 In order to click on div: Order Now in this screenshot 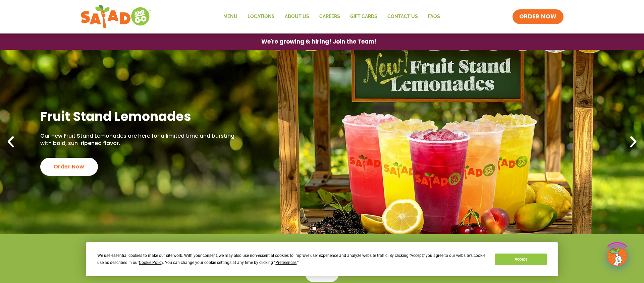, I will do `click(69, 167)`.